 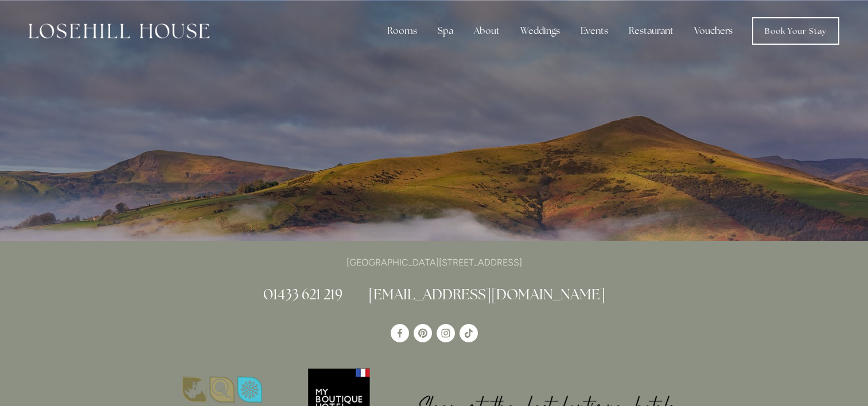 What do you see at coordinates (422, 333) in the screenshot?
I see `a: Pinterest` at bounding box center [422, 333].